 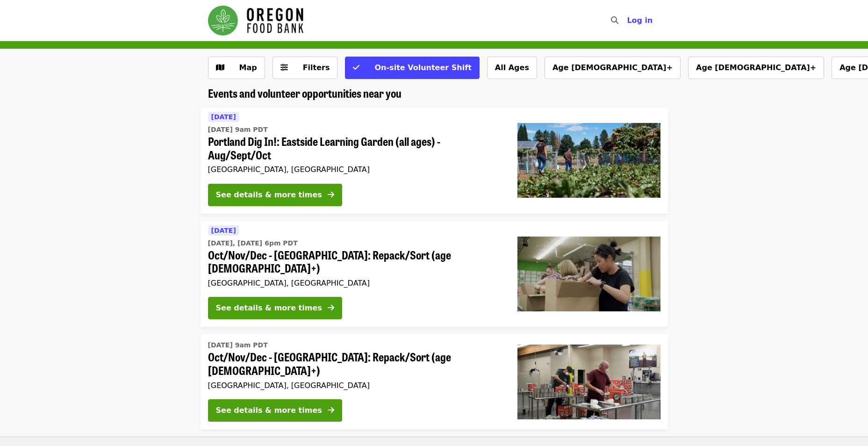 What do you see at coordinates (589, 274) in the screenshot?
I see `img: Oct/Nov/Dec - Portland: Repack/Sort (age 8+) organized by Oregon Food Bank` at bounding box center [589, 274].